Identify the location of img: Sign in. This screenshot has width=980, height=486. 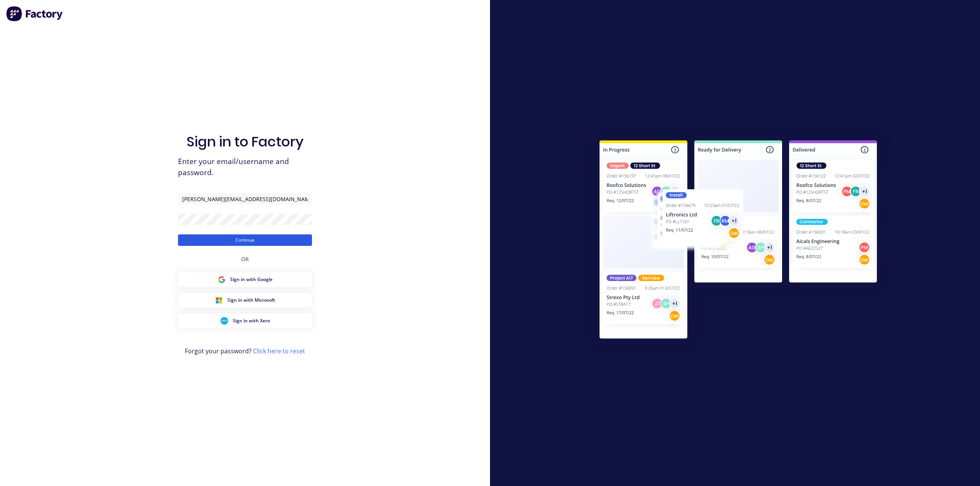
(738, 241).